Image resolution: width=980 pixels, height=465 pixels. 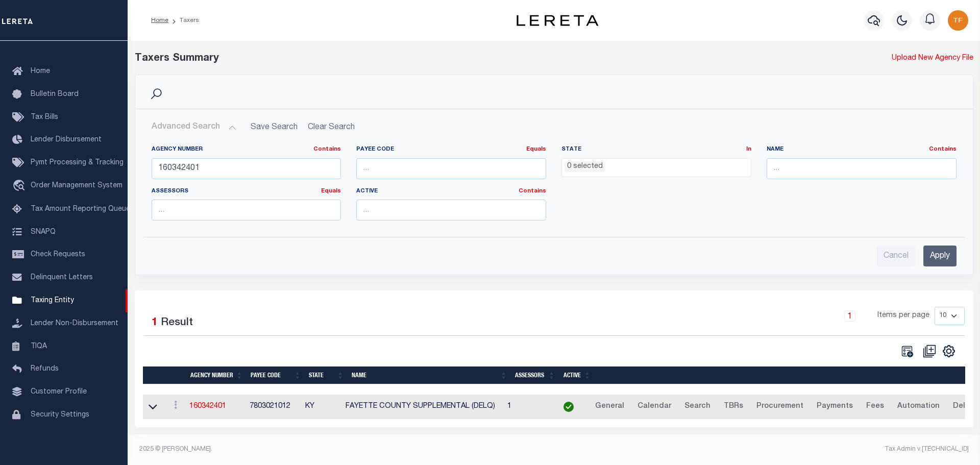 I want to click on button: Advanced Search, so click(x=194, y=127).